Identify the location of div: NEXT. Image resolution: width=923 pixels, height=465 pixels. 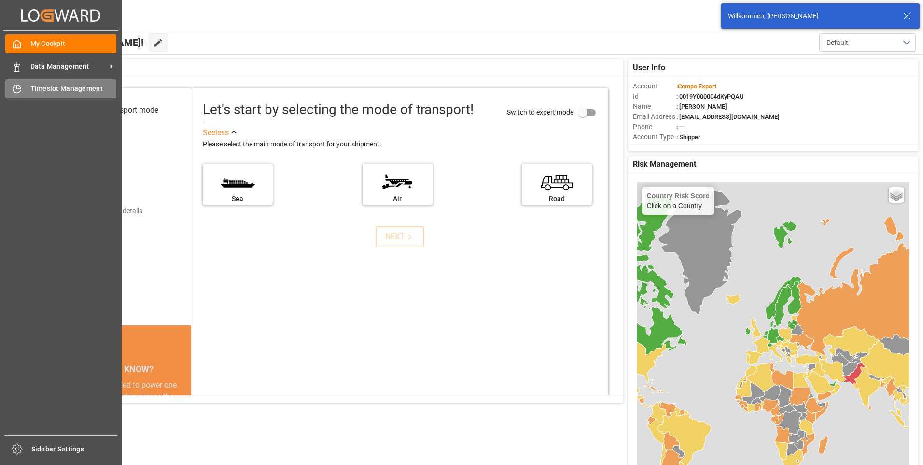
(400, 237).